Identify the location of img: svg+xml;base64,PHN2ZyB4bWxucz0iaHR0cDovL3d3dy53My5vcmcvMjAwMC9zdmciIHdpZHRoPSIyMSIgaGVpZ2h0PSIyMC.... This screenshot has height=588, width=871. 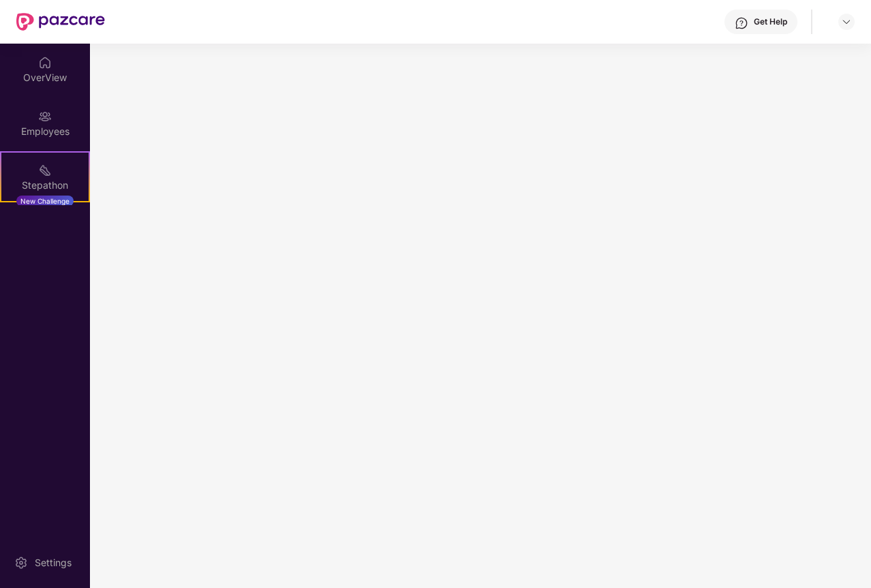
(45, 170).